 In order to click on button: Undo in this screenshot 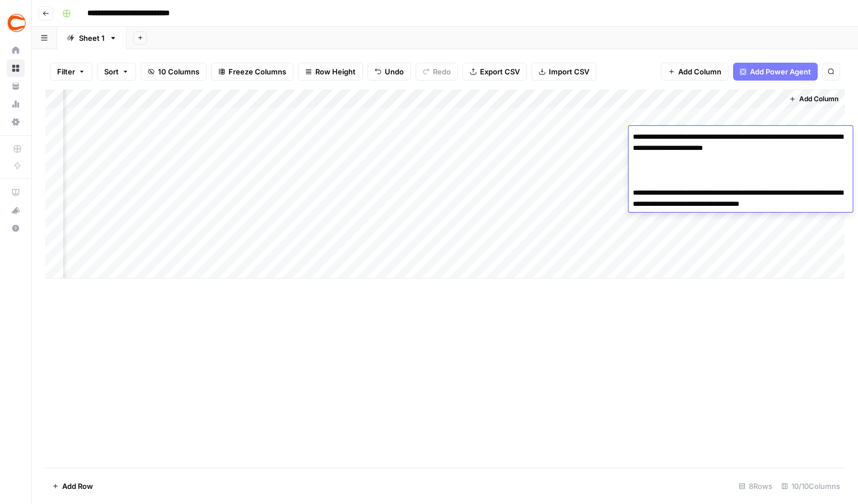, I will do `click(389, 72)`.